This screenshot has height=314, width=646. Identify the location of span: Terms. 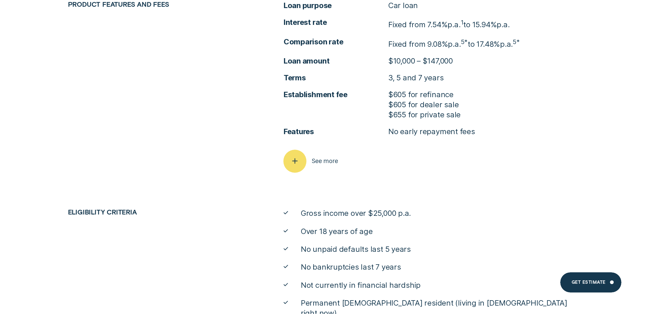
(336, 78).